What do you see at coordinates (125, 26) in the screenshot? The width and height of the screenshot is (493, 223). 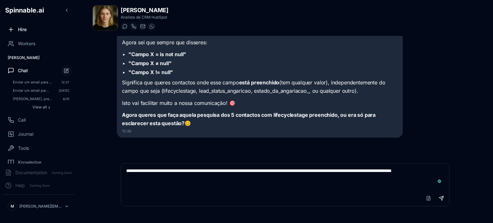 I see `button: Start a chat with Beatriz Laine` at bounding box center [125, 26].